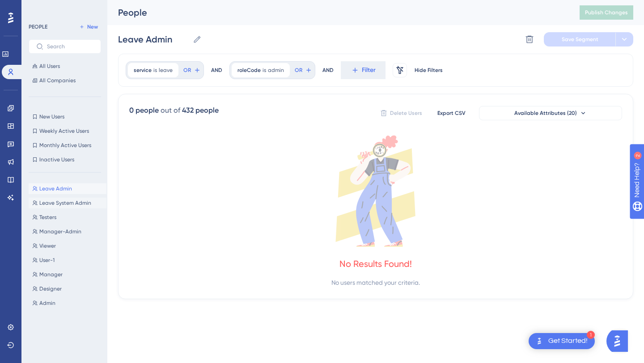 The image size is (644, 363). What do you see at coordinates (38, 8) in the screenshot?
I see `span: Need Help?` at bounding box center [38, 8].